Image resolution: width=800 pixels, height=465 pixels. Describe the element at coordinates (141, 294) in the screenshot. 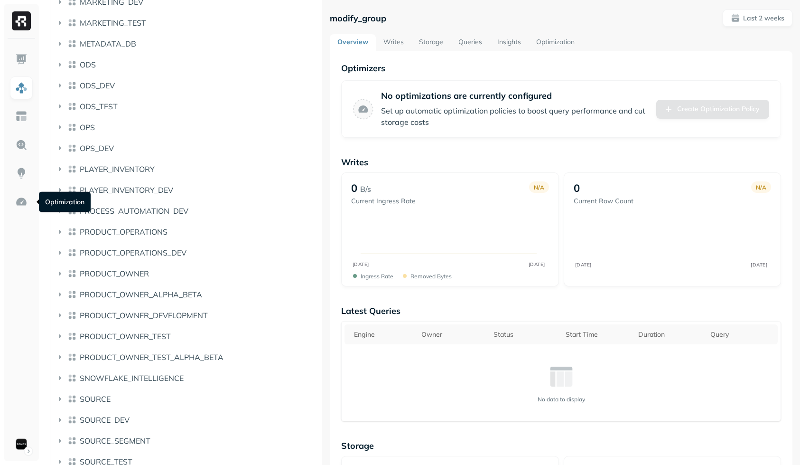

I see `span: PRODUCT_OWNER_ALPHA_BETA` at that location.